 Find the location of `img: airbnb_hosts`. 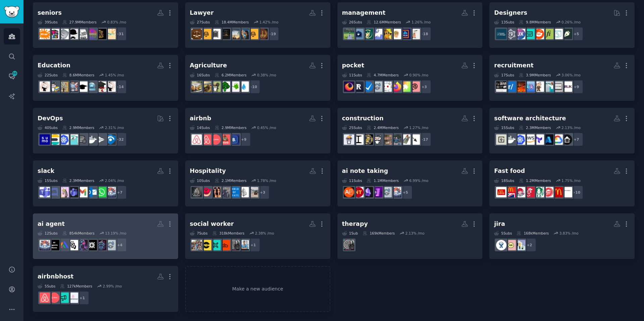

img: airbnb_hosts is located at coordinates (45, 298).